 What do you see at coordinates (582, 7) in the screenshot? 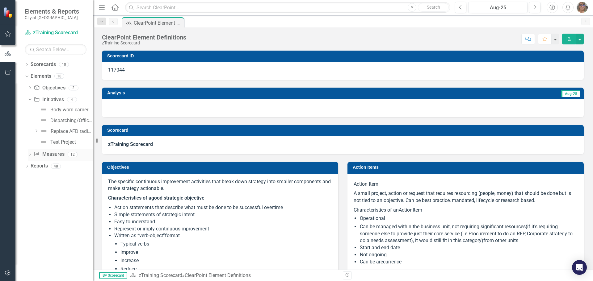
I see `button: Rosaline Wood` at bounding box center [582, 7].